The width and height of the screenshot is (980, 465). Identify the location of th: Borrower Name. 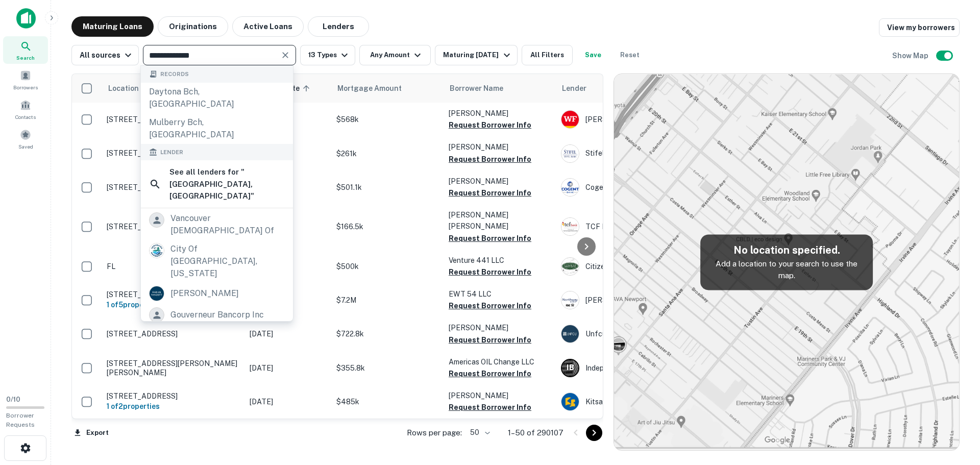
(500, 88).